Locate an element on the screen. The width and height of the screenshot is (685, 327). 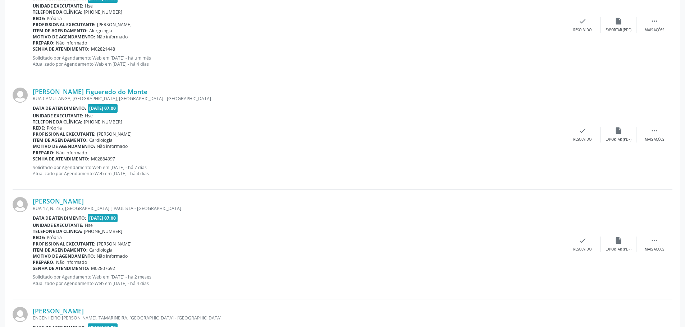
span: Alergologia is located at coordinates (101, 31).